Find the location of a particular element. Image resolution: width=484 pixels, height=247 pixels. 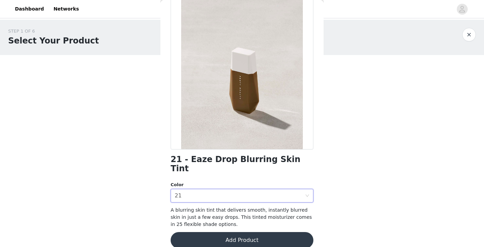

h1: 21 - Eaze Drop Blurring Skin Tint is located at coordinates (242, 164).